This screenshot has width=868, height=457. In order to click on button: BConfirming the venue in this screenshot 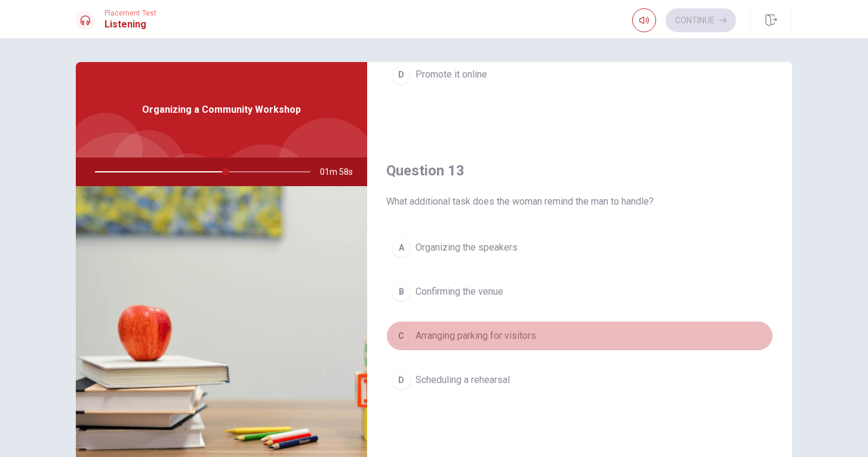, I will do `click(579, 291)`.